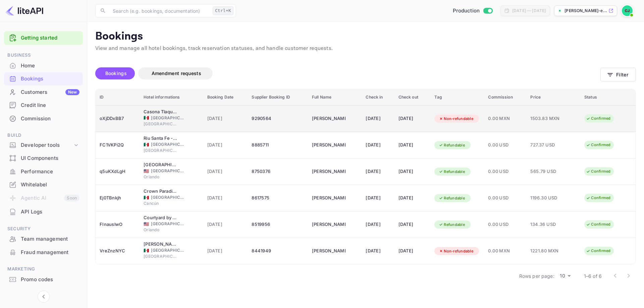 The height and width of the screenshot is (308, 644). I want to click on span: 0.00 MXN, so click(505, 251).